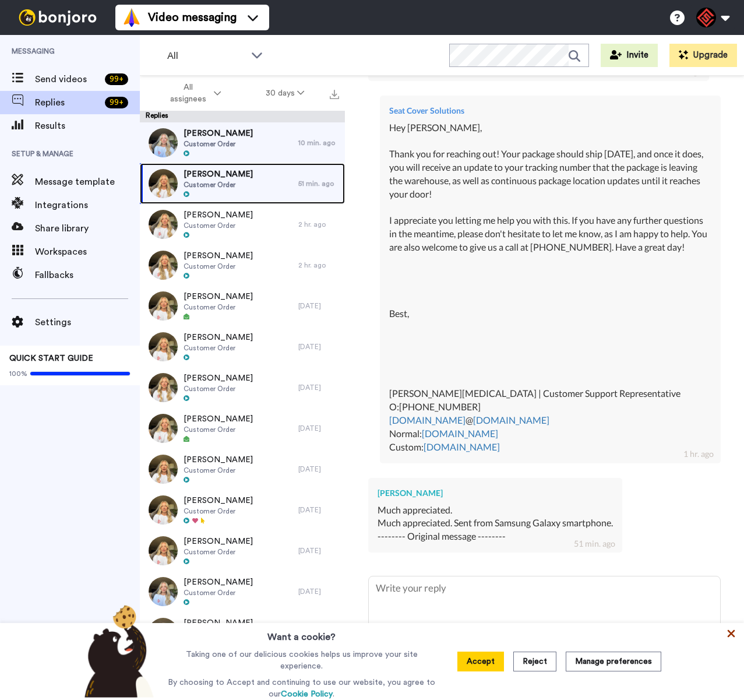 Image resolution: width=744 pixels, height=700 pixels. What do you see at coordinates (188, 93) in the screenshot?
I see `span: All assignees` at bounding box center [188, 93].